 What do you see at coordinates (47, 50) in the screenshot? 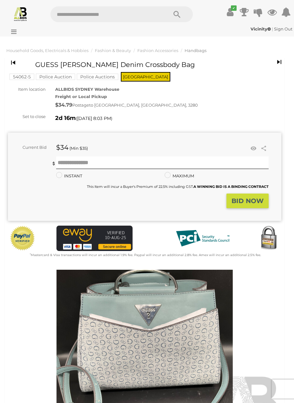
I see `a: Household Goods, Electricals & Hobbies` at bounding box center [47, 50].